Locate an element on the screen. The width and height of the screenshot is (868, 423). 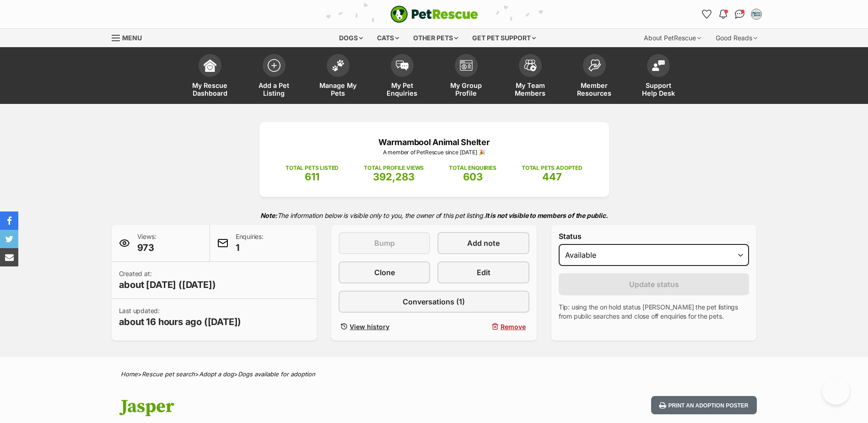
div: Cats is located at coordinates (388, 38).